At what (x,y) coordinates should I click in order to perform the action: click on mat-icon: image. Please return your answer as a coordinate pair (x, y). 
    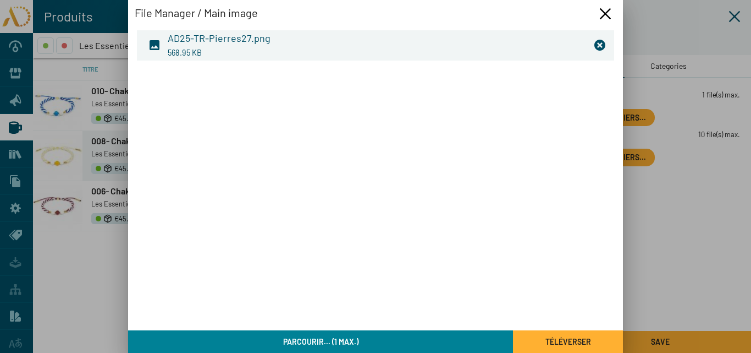
    Looking at the image, I should click on (155, 45).